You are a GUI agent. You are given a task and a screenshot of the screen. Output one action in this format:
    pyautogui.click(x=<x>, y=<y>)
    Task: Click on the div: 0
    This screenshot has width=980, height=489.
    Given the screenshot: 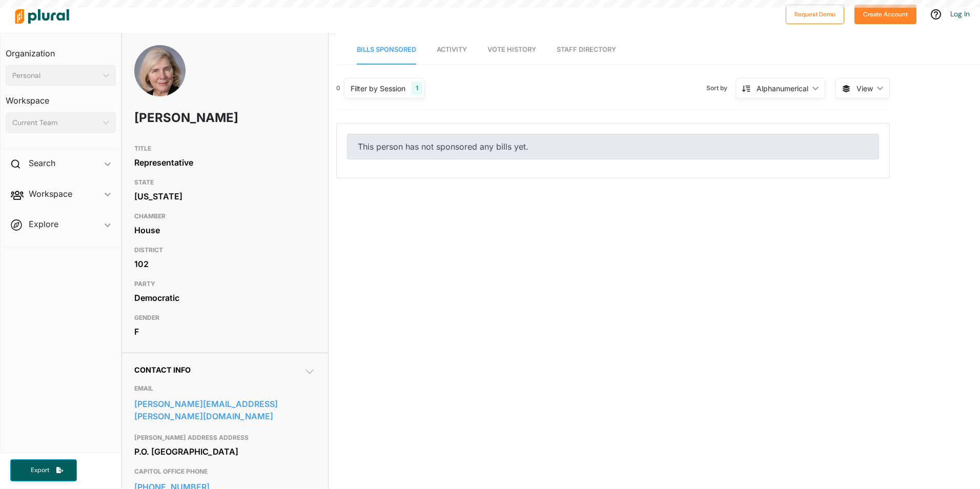 What is the action you would take?
    pyautogui.click(x=338, y=88)
    